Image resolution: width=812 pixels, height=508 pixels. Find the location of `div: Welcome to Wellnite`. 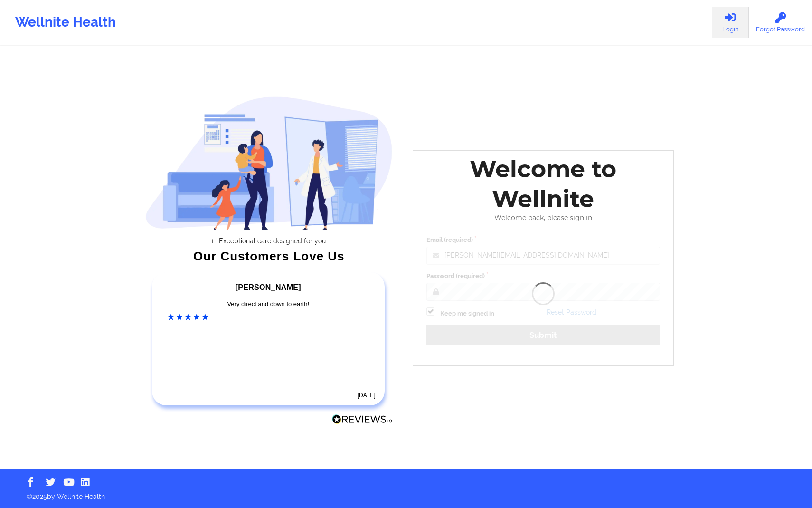

div: Welcome to Wellnite is located at coordinates (544, 184).